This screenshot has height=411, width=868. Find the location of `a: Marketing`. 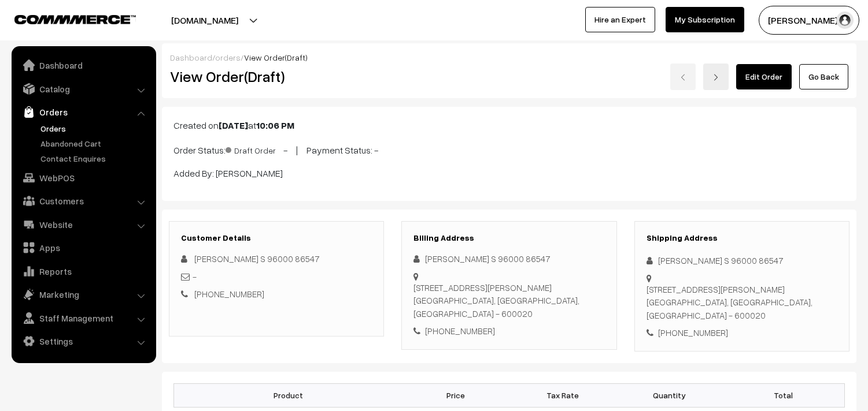

a: Marketing is located at coordinates (83, 294).